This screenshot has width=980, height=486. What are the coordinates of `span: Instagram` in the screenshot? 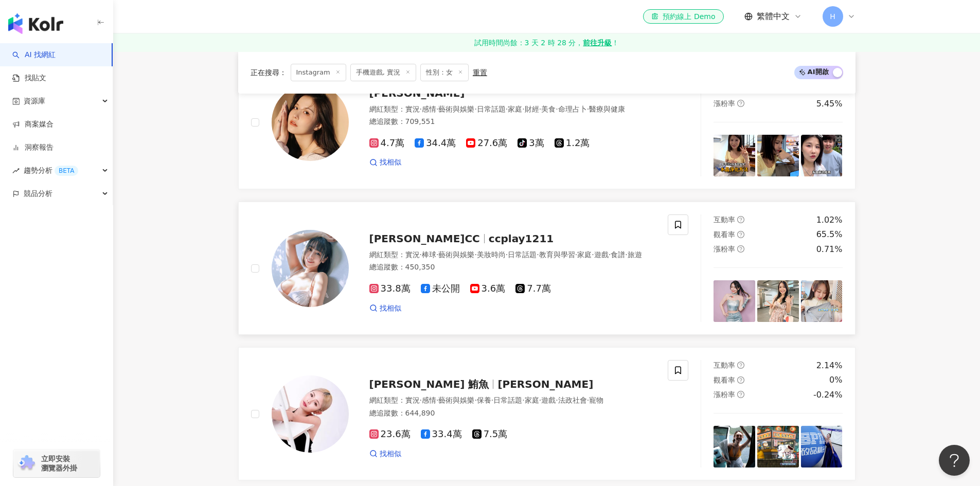 It's located at (319, 72).